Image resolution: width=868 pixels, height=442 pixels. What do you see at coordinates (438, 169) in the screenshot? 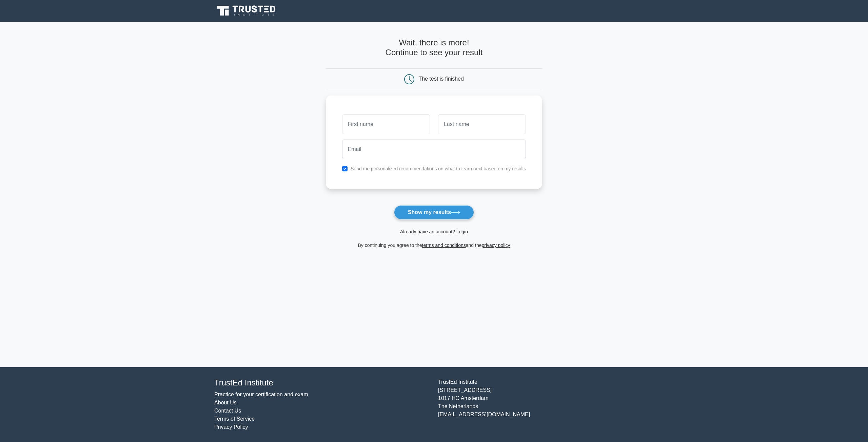
I see `label: Send me personalized recommendations on what to learn next based on my results` at bounding box center [438, 169].